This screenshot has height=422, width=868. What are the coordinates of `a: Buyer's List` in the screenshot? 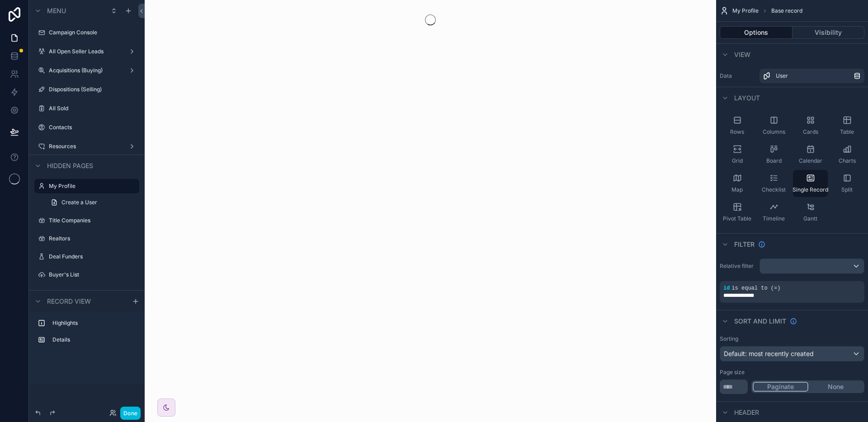 It's located at (91, 275).